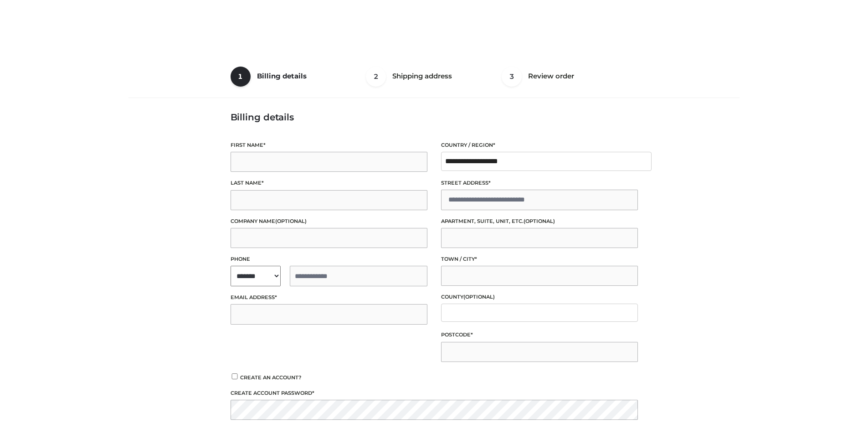 This screenshot has height=429, width=868. What do you see at coordinates (540, 183) in the screenshot?
I see `label: Street address` at bounding box center [540, 183].